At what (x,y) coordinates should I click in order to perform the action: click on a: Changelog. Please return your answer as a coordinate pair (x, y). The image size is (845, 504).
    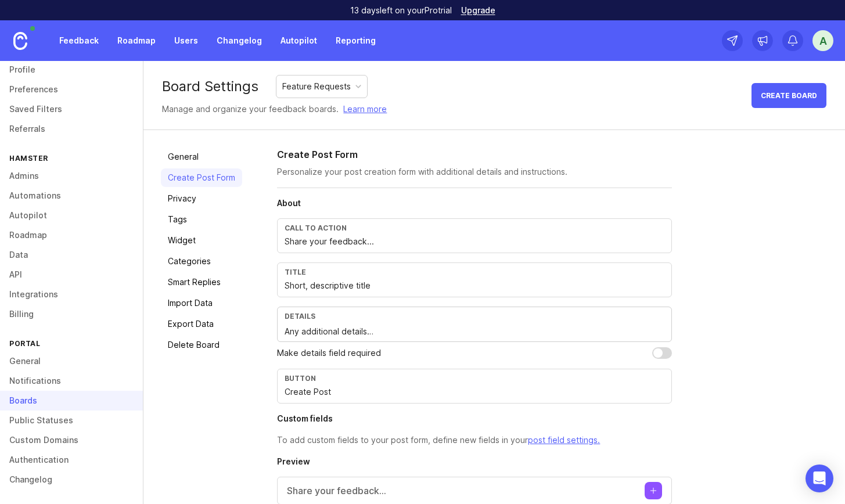
    Looking at the image, I should click on (239, 41).